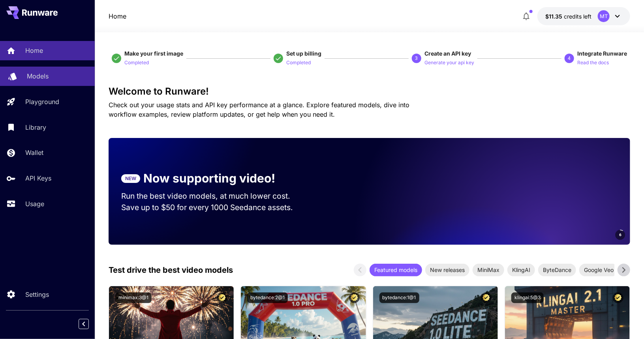 This screenshot has width=644, height=339. What do you see at coordinates (599, 271) in the screenshot?
I see `div: Google Veo` at bounding box center [599, 271].